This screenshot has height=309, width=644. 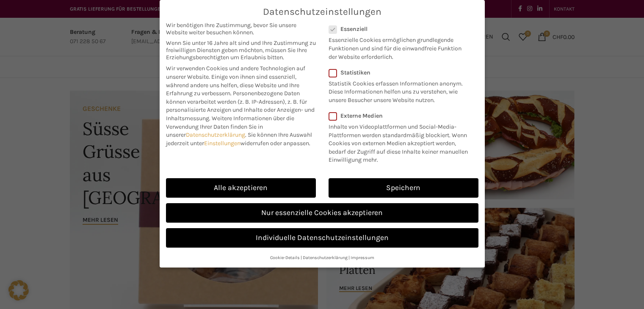 What do you see at coordinates (240, 106) in the screenshot?
I see `span: Personenbezogene Daten können verarbeitet werden (z. B. IP-Adressen), z. B. für personalisierte A...` at bounding box center [240, 106].